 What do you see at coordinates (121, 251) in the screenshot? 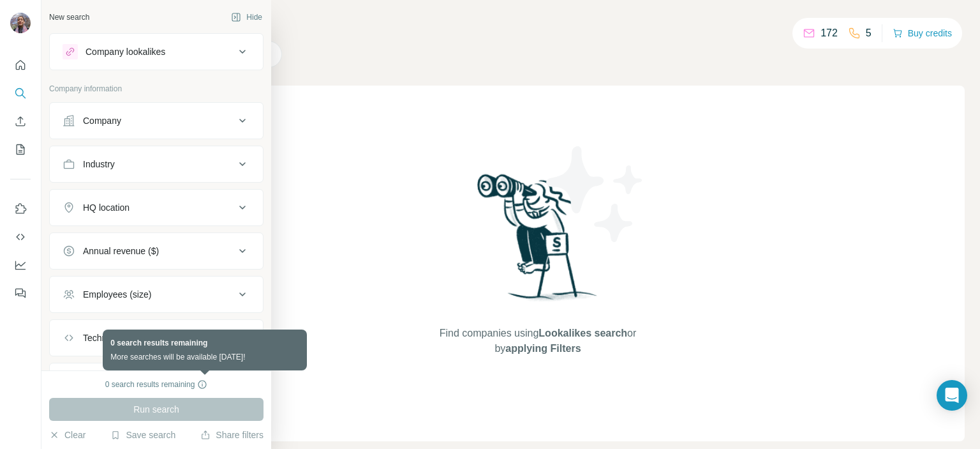
I see `div: Annual revenue ($)` at bounding box center [121, 251].